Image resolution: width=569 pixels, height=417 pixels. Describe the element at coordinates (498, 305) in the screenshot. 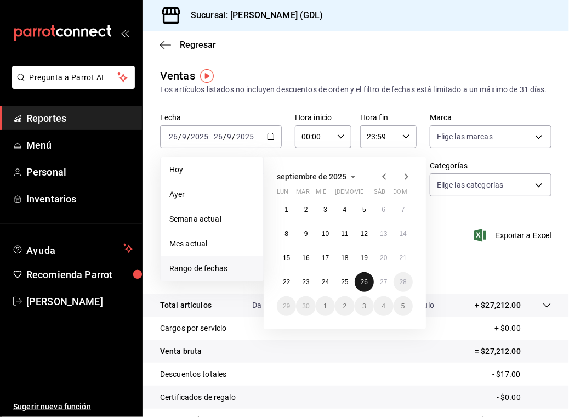

I see `p: + $27,212.00` at that location.